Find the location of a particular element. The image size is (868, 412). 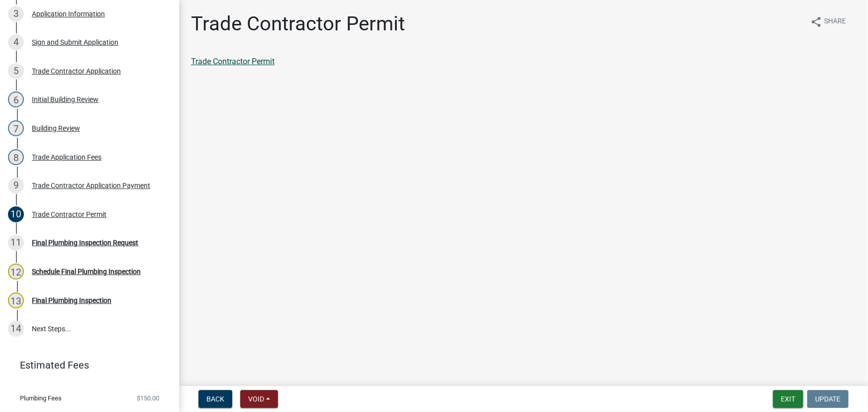

span: $150.00 is located at coordinates (147, 398).